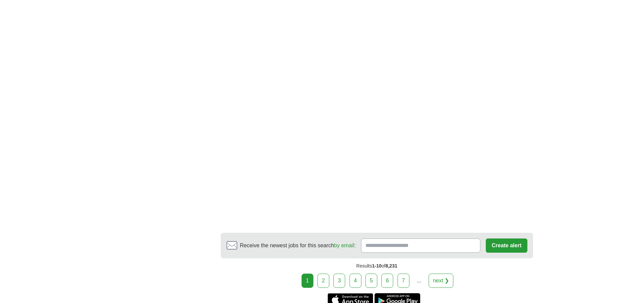  I want to click on a: 2, so click(323, 281).